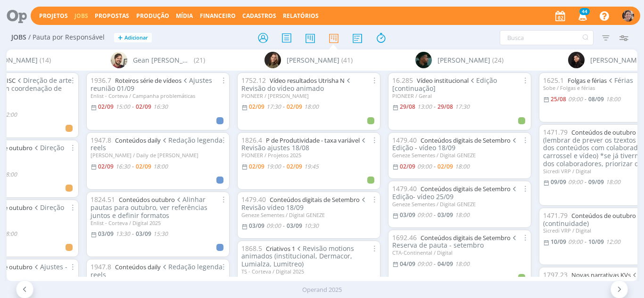  What do you see at coordinates (160, 234) in the screenshot?
I see `15:30` at bounding box center [160, 234].